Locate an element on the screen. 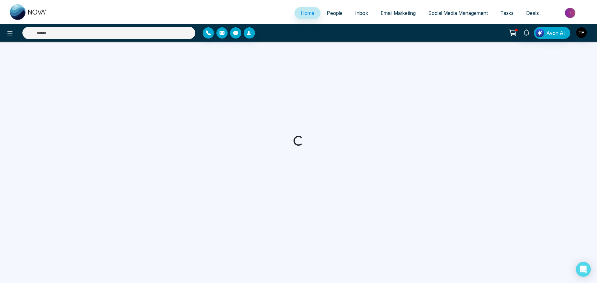 The width and height of the screenshot is (597, 283). button: Avon AI is located at coordinates (552, 33).